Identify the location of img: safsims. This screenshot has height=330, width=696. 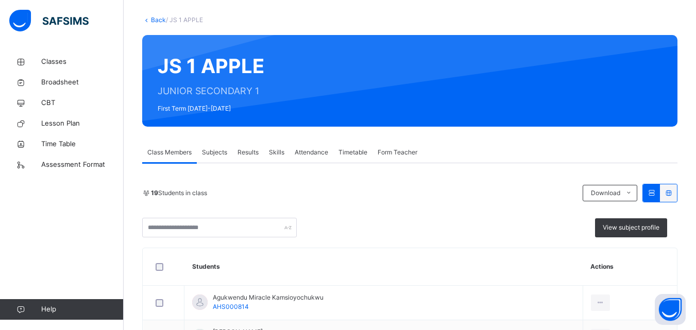
(49, 21).